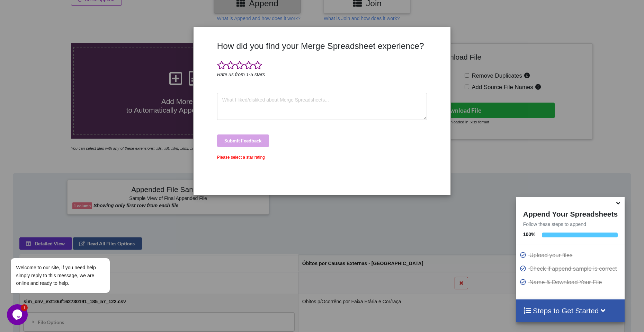 The width and height of the screenshot is (644, 332). What do you see at coordinates (63, 80) in the screenshot?
I see `div: Welcome to our site, if you need help simply reply to this message, we are online and ready to help.` at bounding box center [63, 80].